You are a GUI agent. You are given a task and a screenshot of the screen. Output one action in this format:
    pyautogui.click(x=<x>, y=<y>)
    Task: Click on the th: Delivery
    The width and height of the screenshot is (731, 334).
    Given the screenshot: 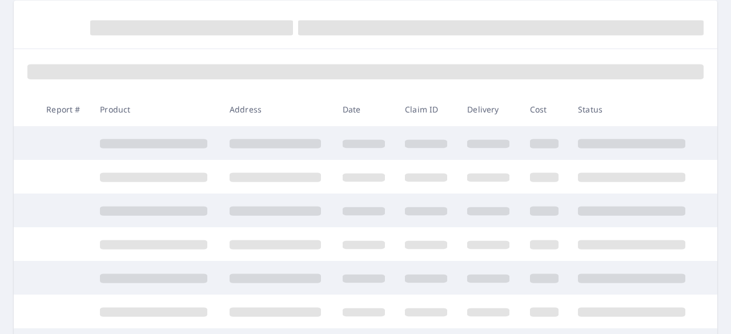 What is the action you would take?
    pyautogui.click(x=489, y=109)
    